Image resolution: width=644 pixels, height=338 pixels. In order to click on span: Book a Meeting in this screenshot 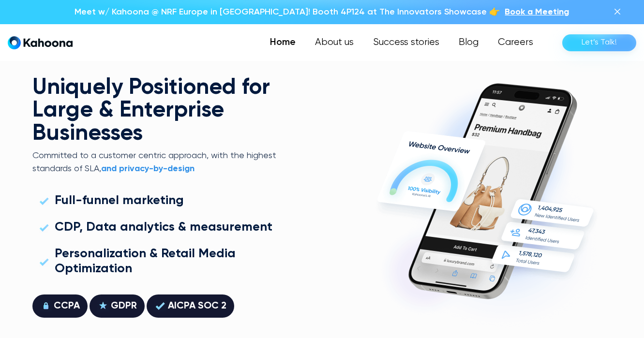, I will do `click(536, 12)`.